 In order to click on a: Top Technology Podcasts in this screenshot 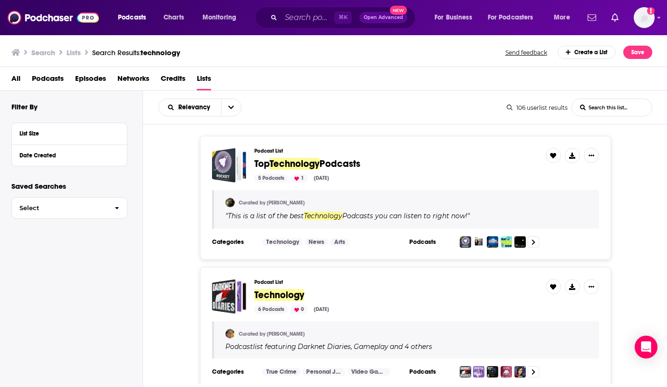, I will do `click(229, 165)`.